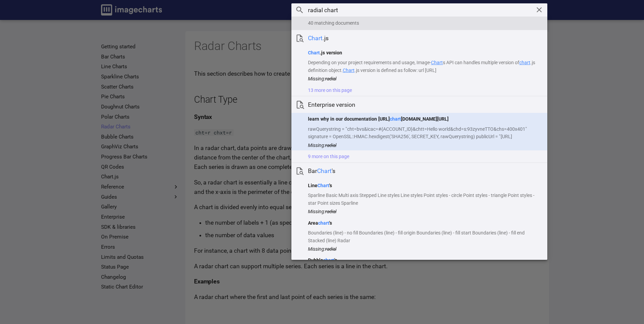 This screenshot has width=644, height=324. What do you see at coordinates (419, 198) in the screenshot?
I see `a: LineChart'sSparline Basic Multi axis Stepped Line styles Line styles Point styles - circle Point ...` at bounding box center [419, 198].